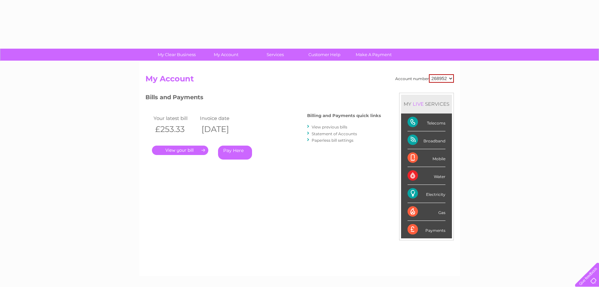 This screenshot has width=599, height=287. What do you see at coordinates (177, 54) in the screenshot?
I see `a: My Clear Business` at bounding box center [177, 54].